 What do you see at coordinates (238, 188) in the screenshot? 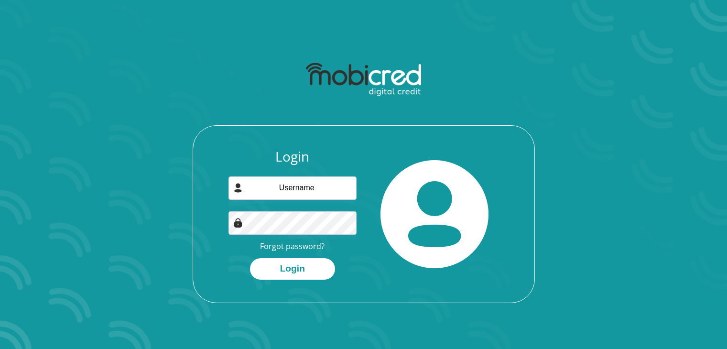
I see `img: user-icon image` at bounding box center [238, 188].